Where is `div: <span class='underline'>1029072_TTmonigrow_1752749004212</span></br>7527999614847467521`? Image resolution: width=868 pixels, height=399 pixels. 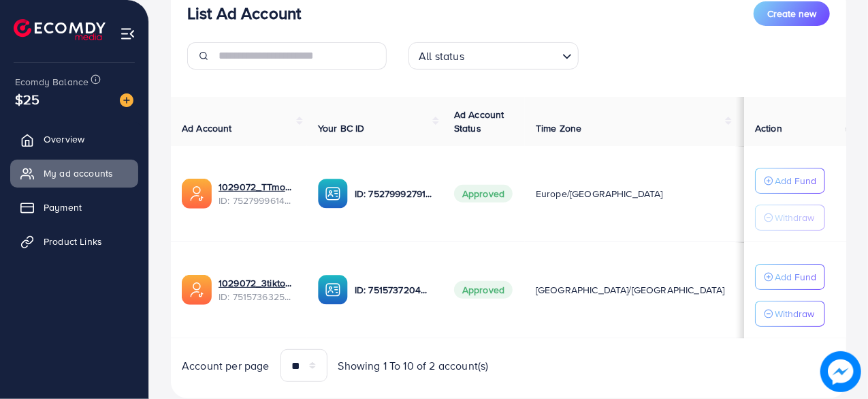
div: <span class='underline'>1029072_TTmonigrow_1752749004212</span></br>7527999614847467521 is located at coordinates (257, 194).